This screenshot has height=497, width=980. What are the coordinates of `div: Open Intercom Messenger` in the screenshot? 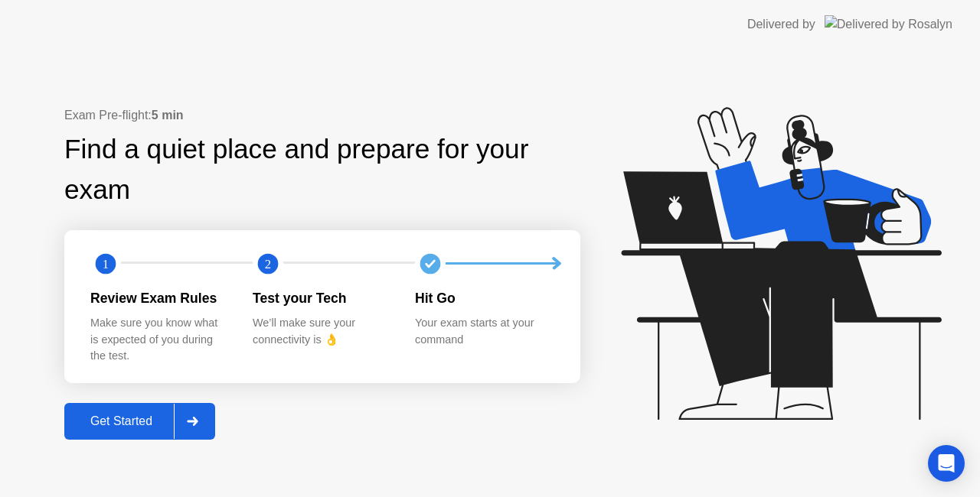 It's located at (946, 463).